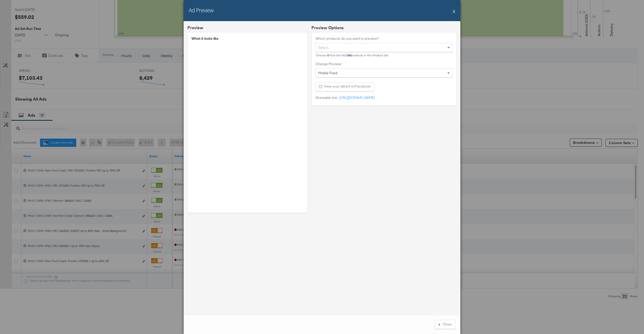 Image resolution: width=644 pixels, height=334 pixels. I want to click on label: Shareable link:, so click(326, 98).